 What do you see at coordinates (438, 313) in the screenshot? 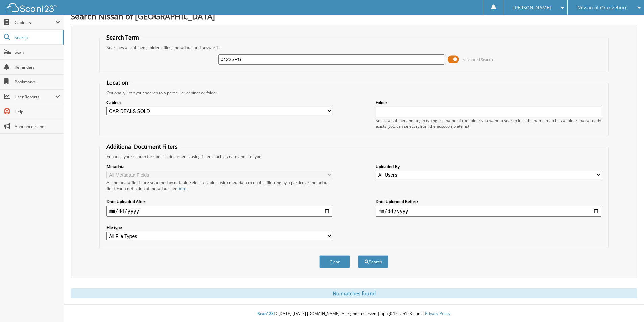
I see `a: Privacy Policy` at bounding box center [438, 313].